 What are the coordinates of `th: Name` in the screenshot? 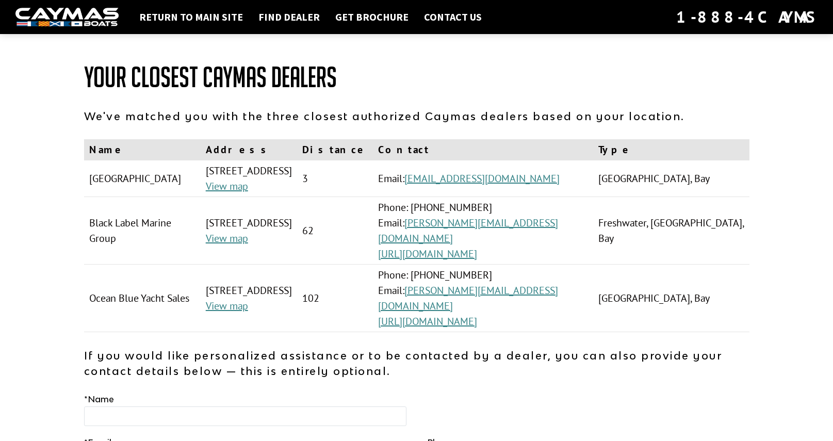 It's located at (142, 150).